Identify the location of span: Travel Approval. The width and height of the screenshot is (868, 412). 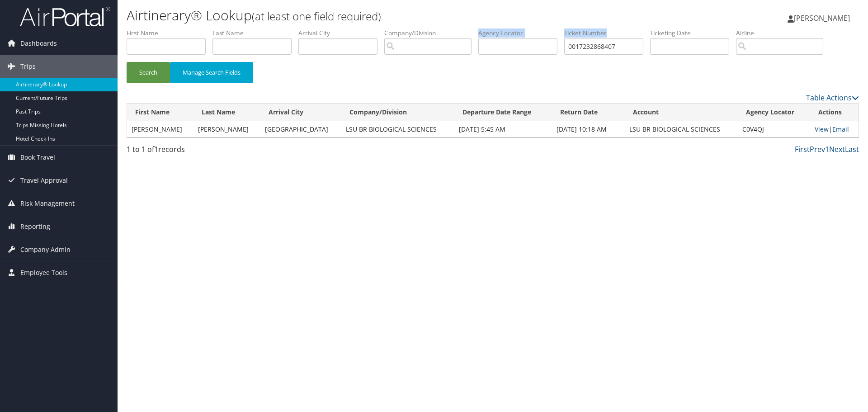
(44, 180).